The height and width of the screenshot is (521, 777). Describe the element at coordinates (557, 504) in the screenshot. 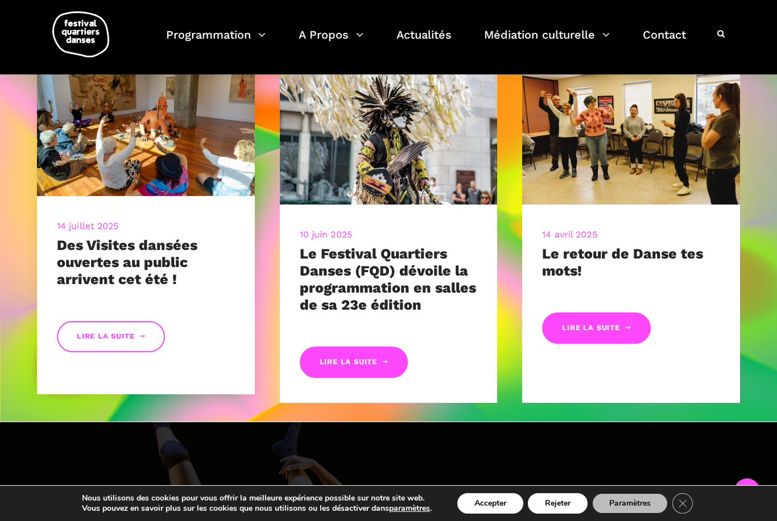

I see `button: Rejeter` at that location.